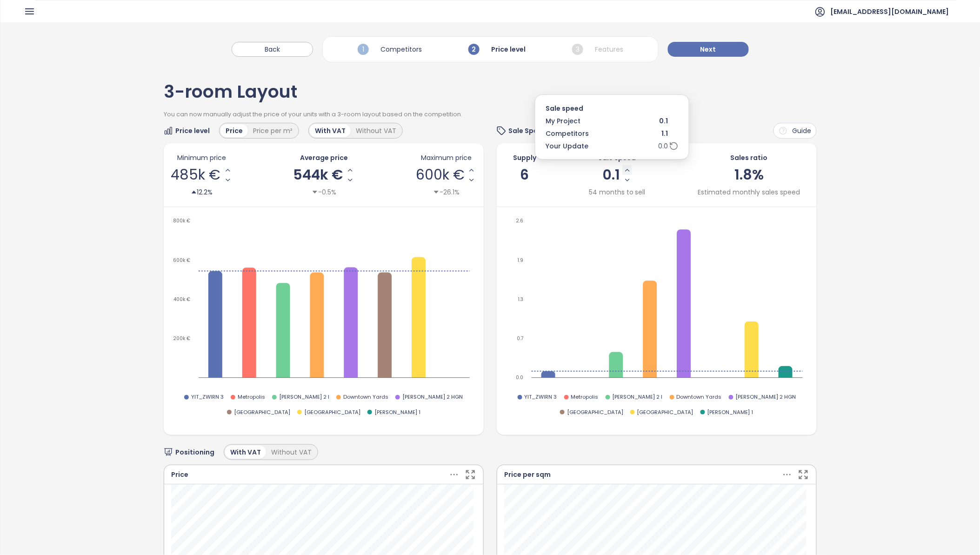 The height and width of the screenshot is (555, 980). What do you see at coordinates (496, 49) in the screenshot?
I see `div: Price level` at bounding box center [496, 49].